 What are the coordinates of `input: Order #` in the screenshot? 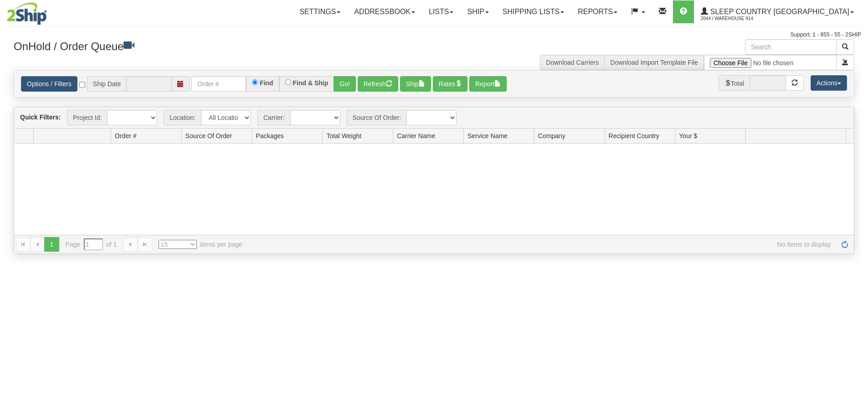 It's located at (219, 84).